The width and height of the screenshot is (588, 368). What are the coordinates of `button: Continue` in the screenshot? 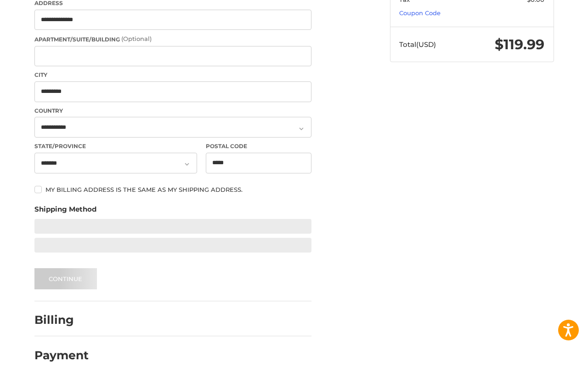 It's located at (65, 278).